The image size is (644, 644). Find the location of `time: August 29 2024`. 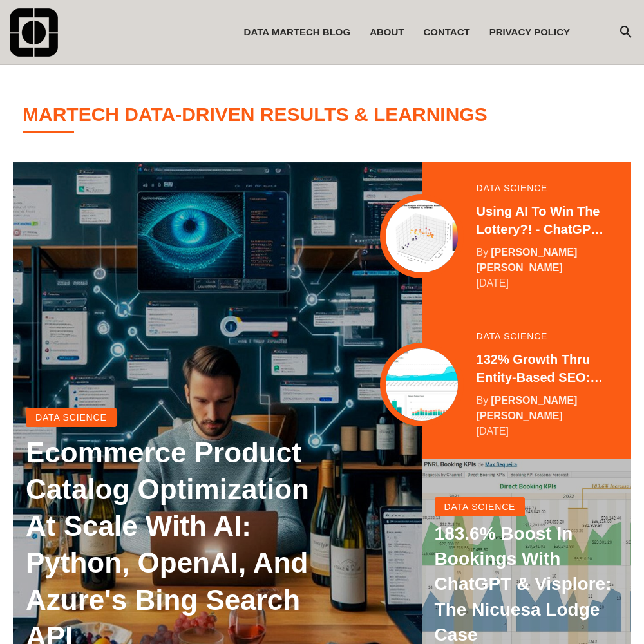

time: August 29 2024 is located at coordinates (493, 283).